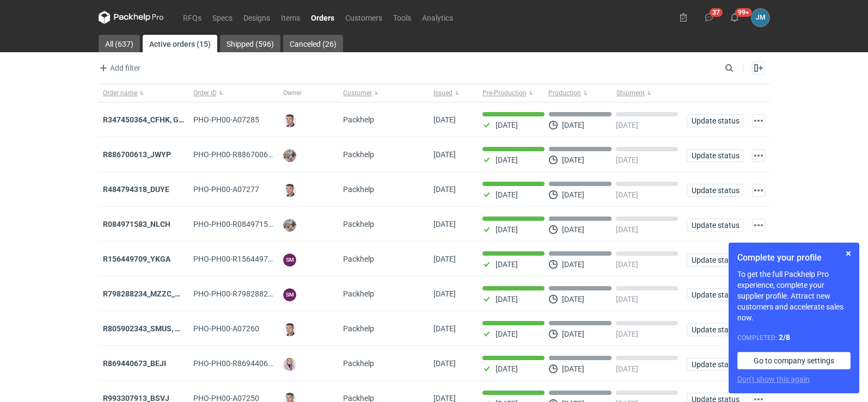  What do you see at coordinates (564, 93) in the screenshot?
I see `span: Production` at bounding box center [564, 93].